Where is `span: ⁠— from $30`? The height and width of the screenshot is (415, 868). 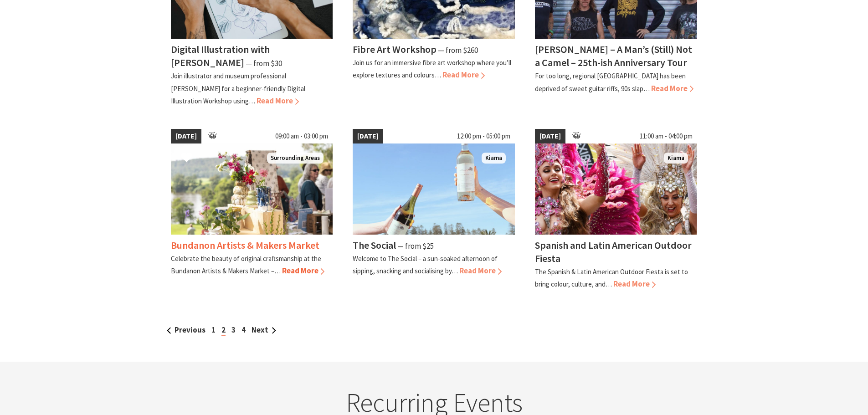 span: ⁠— from $30 is located at coordinates (264, 63).